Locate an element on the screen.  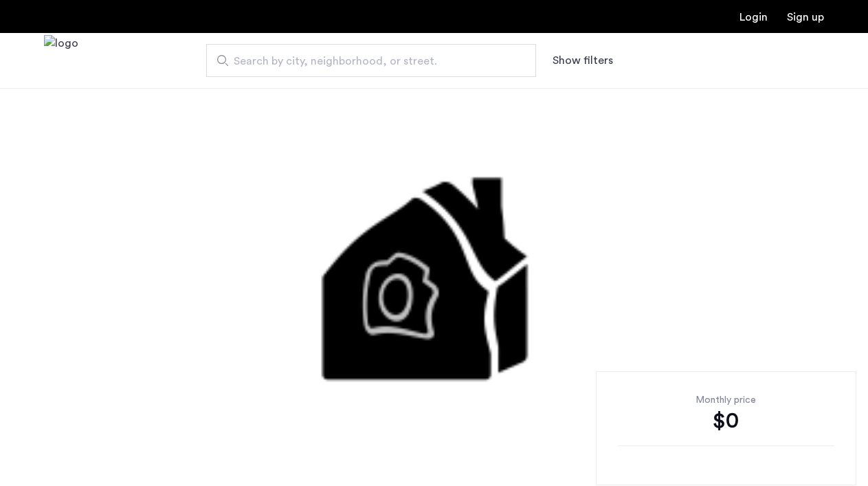
span: Search by city, neighborhood, or street. is located at coordinates (366, 61).